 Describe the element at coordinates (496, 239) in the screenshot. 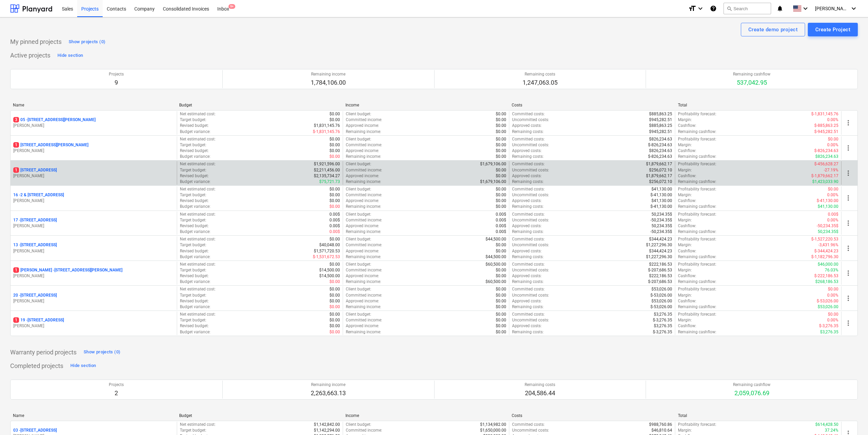

I see `p: $44,500.00` at that location.